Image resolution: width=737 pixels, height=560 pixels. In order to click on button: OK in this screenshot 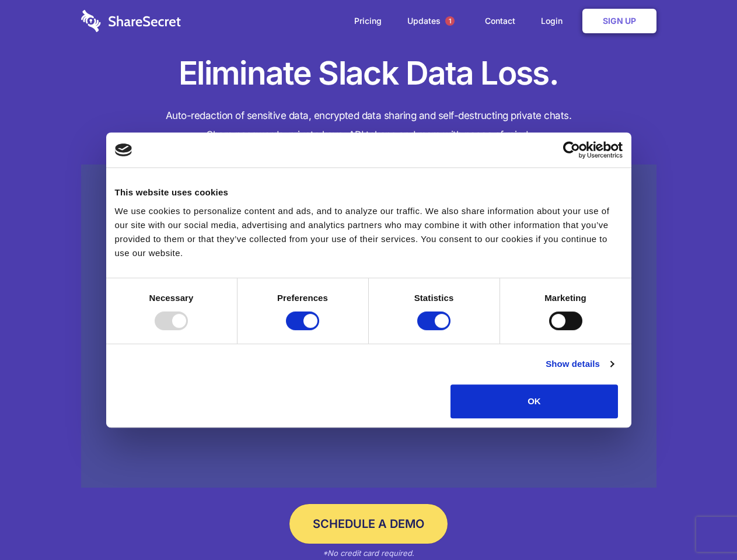, I will do `click(534, 402)`.